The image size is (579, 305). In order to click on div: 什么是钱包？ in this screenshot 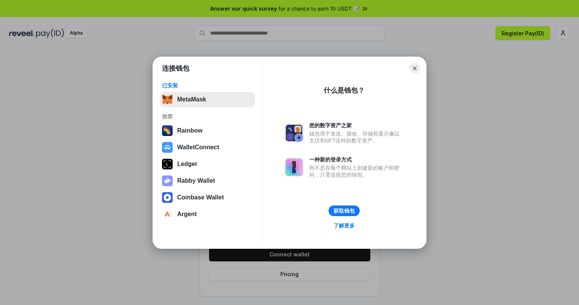, I will do `click(344, 90)`.